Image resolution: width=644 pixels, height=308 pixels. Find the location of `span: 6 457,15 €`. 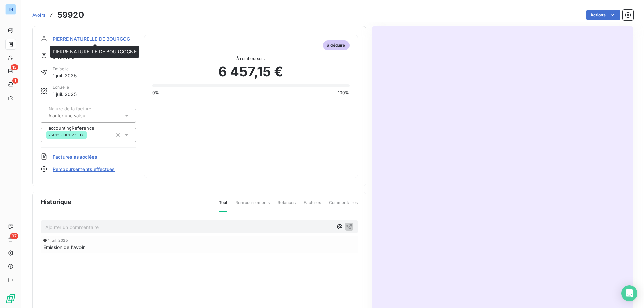

span: 6 457,15 € is located at coordinates (251, 72).